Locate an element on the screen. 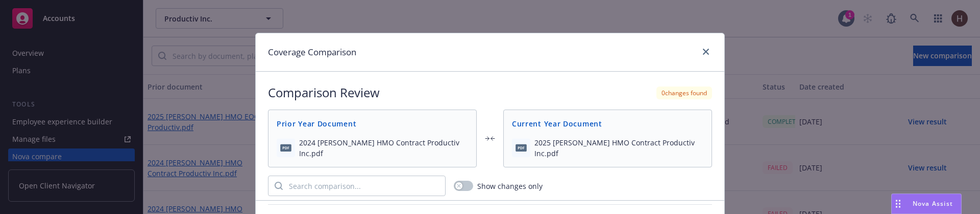 This screenshot has width=980, height=214. h1: Coverage Comparison is located at coordinates (312, 52).